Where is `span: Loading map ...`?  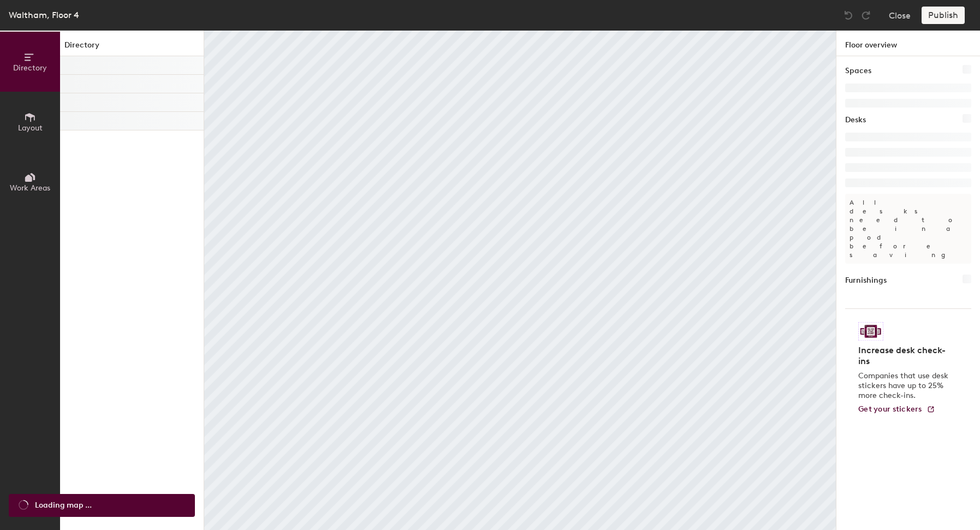 span: Loading map ... is located at coordinates (64, 506).